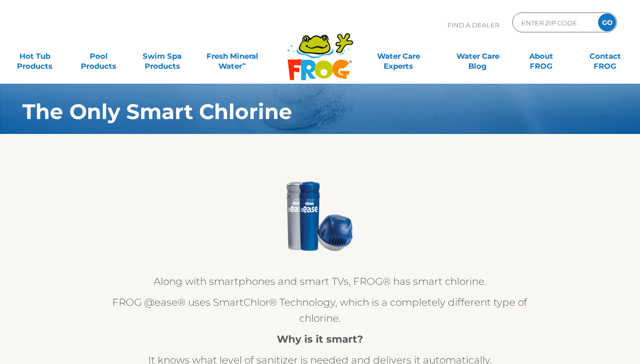  Describe the element at coordinates (399, 56) in the screenshot. I see `a: Water CareExperts` at that location.